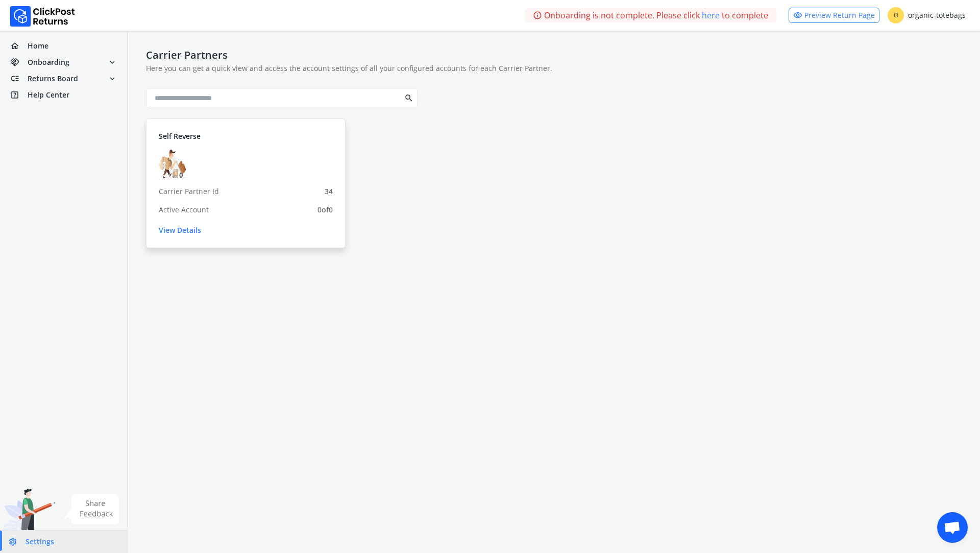 The image size is (980, 553). I want to click on p: Here you can get a quick view and access the account settings of all your configured accounts for..., so click(554, 68).